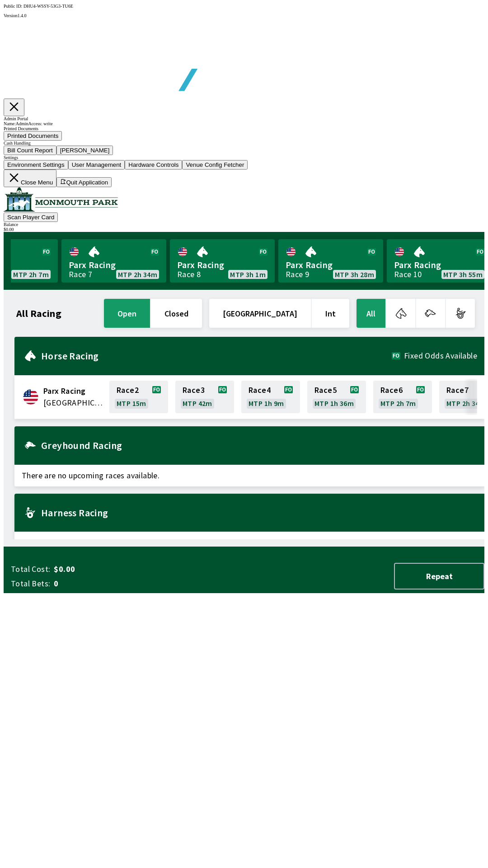  Describe the element at coordinates (139, 397) in the screenshot. I see `a: Race2MTP 15m` at that location.